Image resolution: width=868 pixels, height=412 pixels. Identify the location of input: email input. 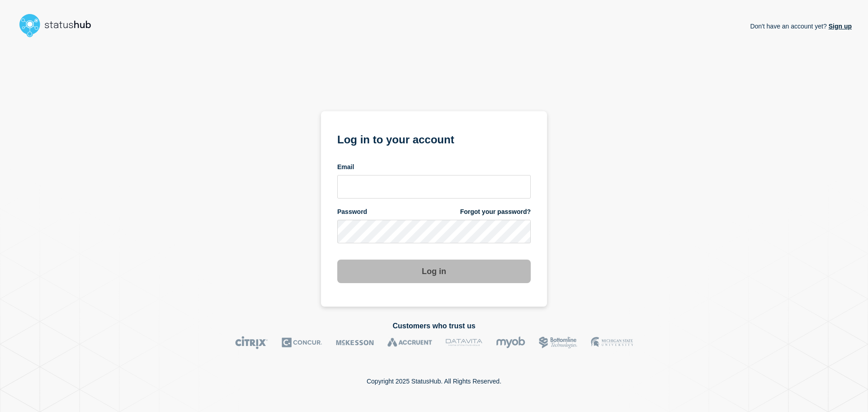
(434, 187).